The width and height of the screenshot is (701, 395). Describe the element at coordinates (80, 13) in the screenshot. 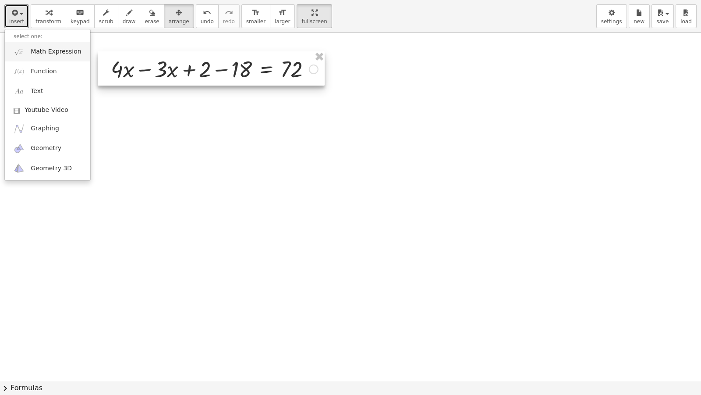

I see `i: keyboard` at that location.